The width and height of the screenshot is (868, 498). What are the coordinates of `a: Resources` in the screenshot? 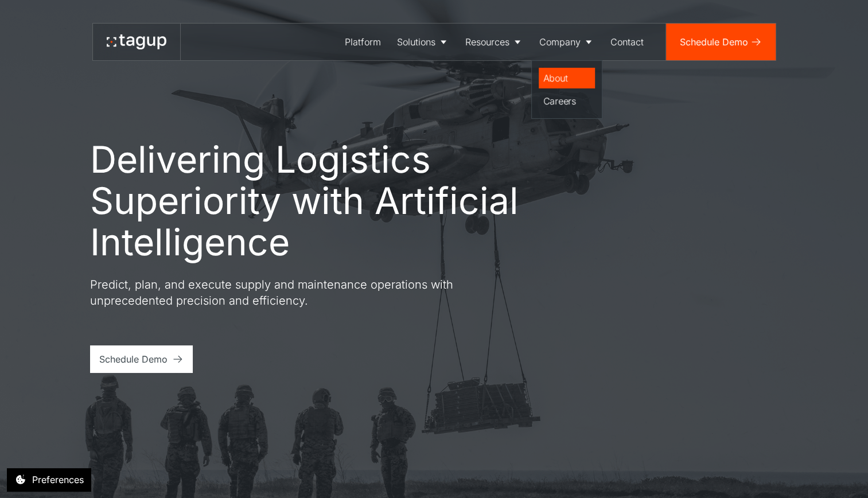 It's located at (494, 42).